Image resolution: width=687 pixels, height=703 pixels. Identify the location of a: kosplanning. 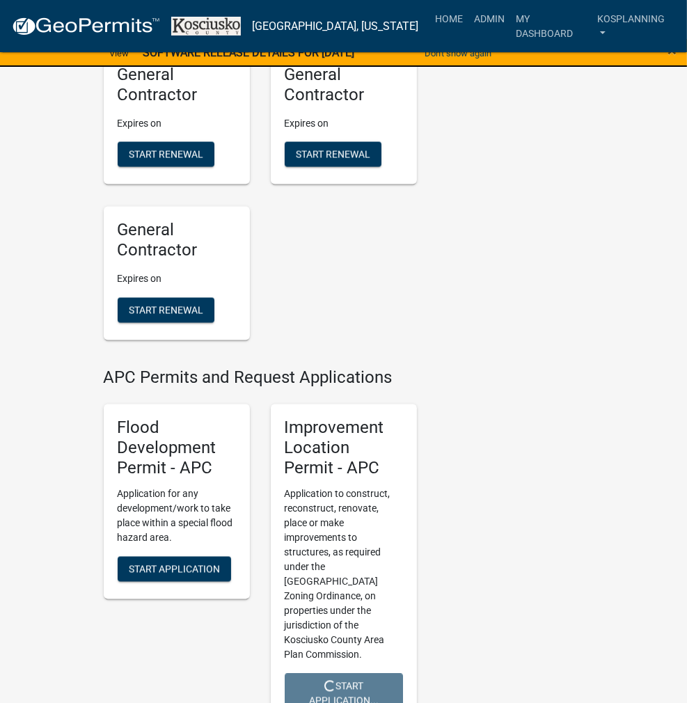
(634, 26).